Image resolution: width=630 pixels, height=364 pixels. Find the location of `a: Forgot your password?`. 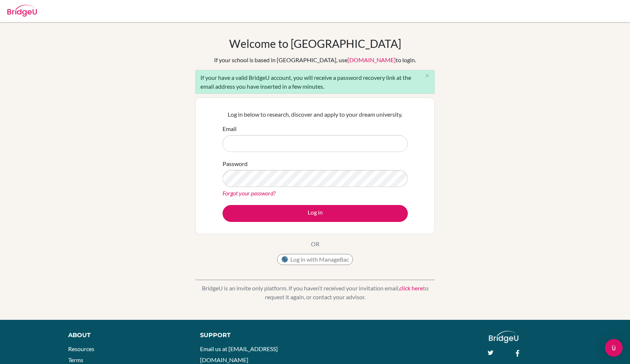

a: Forgot your password? is located at coordinates (249, 193).